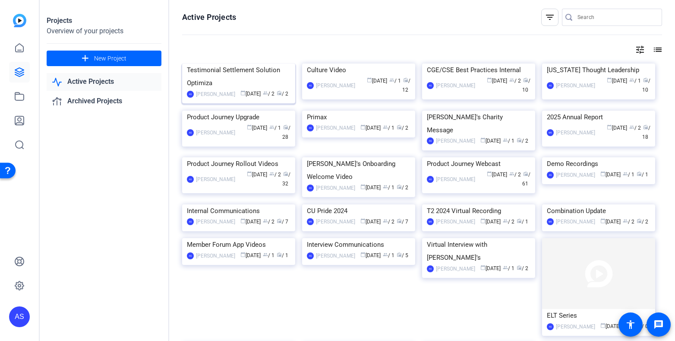 The width and height of the screenshot is (675, 341). I want to click on div: Primax, so click(359, 117).